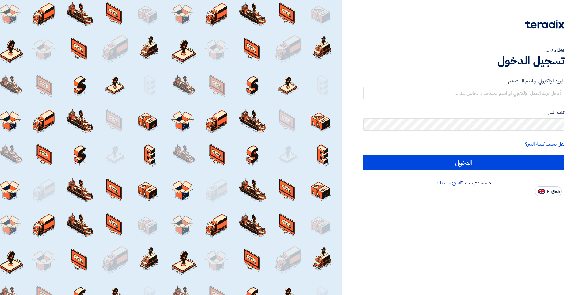 The width and height of the screenshot is (586, 295). I want to click on a: أنشئ حسابك, so click(449, 183).